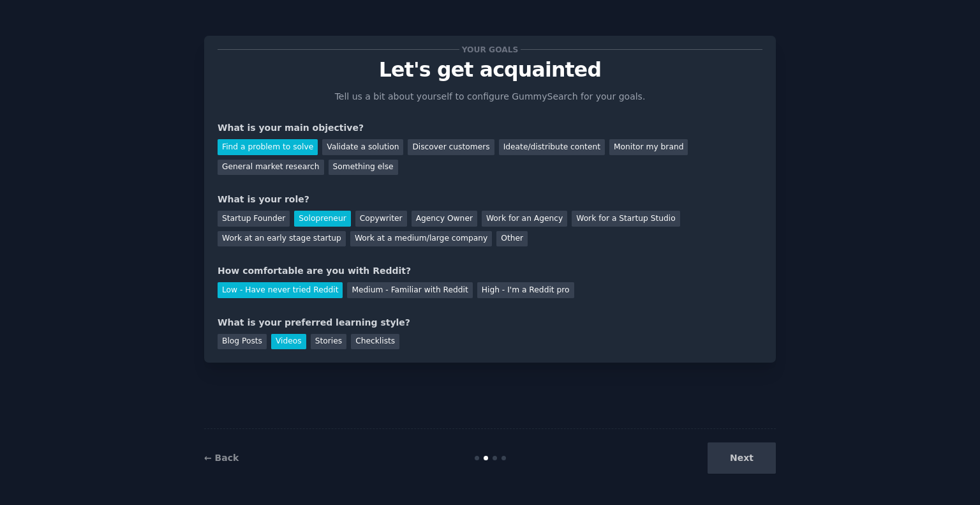  What do you see at coordinates (381, 218) in the screenshot?
I see `div: Copywriter` at bounding box center [381, 218].